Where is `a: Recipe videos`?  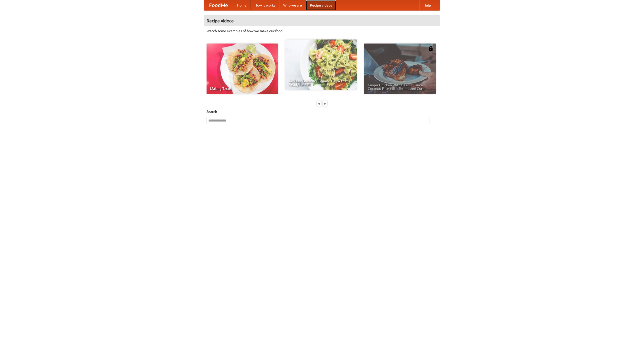 a: Recipe videos is located at coordinates (321, 5).